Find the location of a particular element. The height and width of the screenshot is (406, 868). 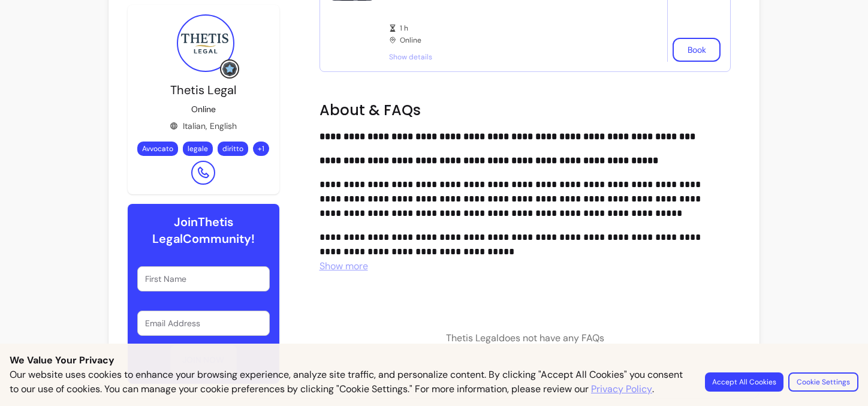

button: Cookie Settings is located at coordinates (823, 382).